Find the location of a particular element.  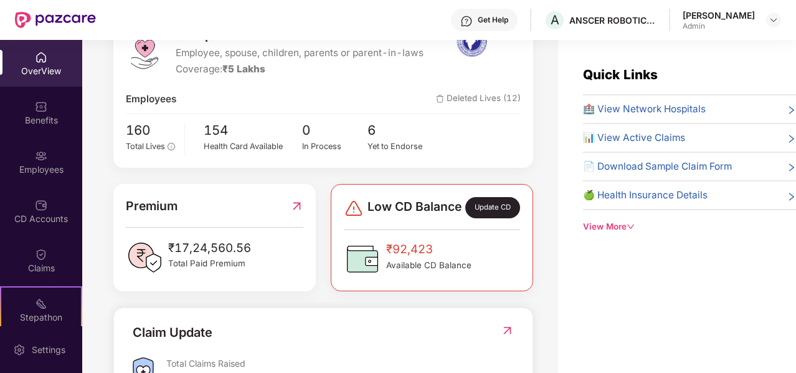

img: svg+xml;base64,PHN2ZyBpZD0iSG9tZSIgeG1sbnM9Imh0dHA6Ly93d3cudzMub3JnLzIwMDAvc3ZnIiB3aWR0aD0iMjAiIG... is located at coordinates (41, 57).